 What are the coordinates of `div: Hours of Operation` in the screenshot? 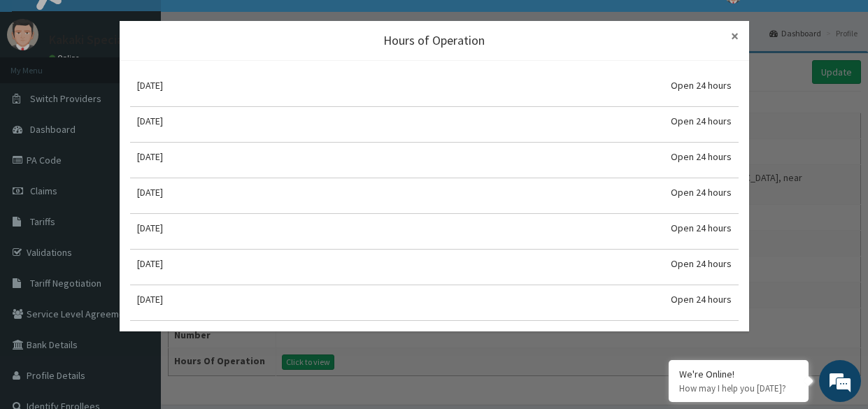 It's located at (434, 40).